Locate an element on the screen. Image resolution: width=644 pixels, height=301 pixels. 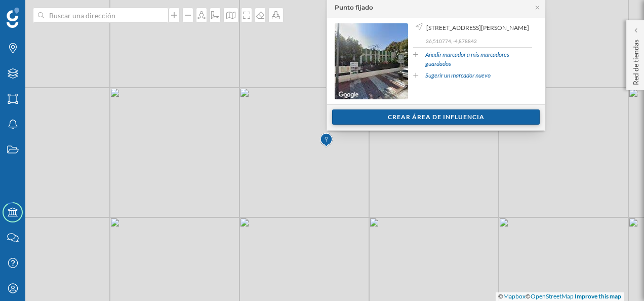
p: 36,510774, -4,878842 is located at coordinates (479, 41).